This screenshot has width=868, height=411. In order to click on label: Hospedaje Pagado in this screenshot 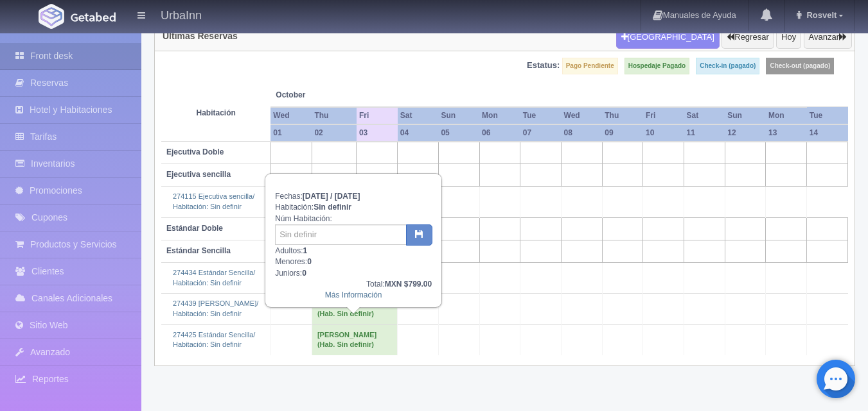, I will do `click(657, 66)`.